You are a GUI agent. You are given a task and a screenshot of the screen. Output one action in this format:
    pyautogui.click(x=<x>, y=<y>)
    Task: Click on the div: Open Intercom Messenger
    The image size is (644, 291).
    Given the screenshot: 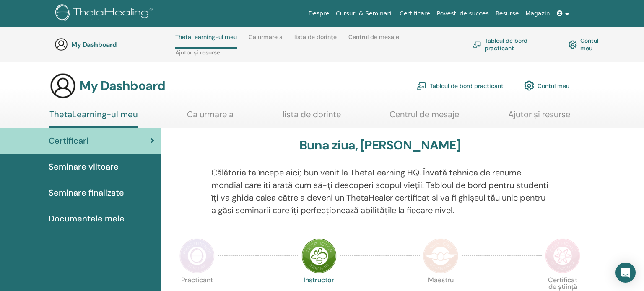 What is the action you would take?
    pyautogui.click(x=626, y=273)
    